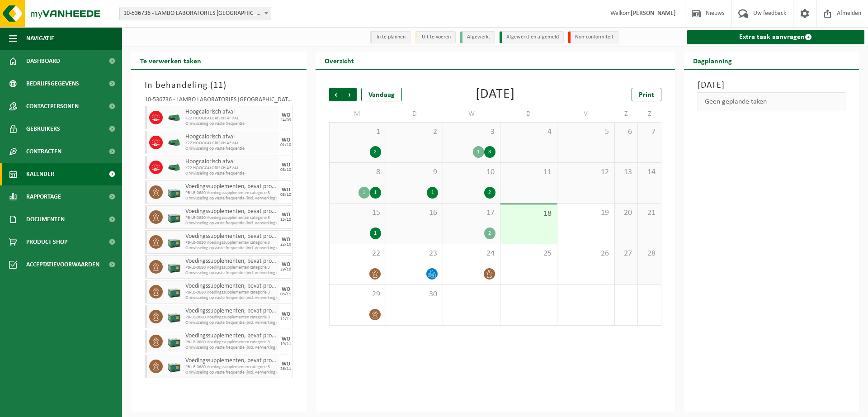  What do you see at coordinates (286, 295) in the screenshot?
I see `div: 05/11` at bounding box center [286, 295].